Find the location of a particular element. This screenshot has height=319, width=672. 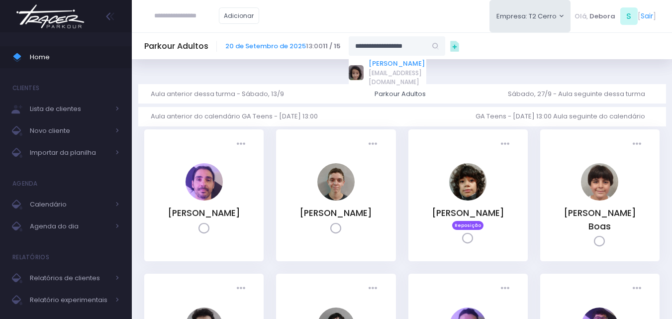

span: Lista de clientes is located at coordinates (70, 109).